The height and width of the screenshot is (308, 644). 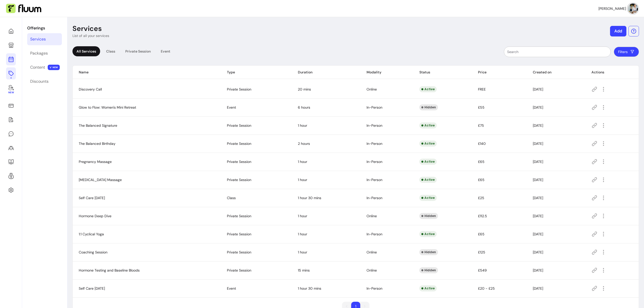 I want to click on div: All Services, so click(x=87, y=51).